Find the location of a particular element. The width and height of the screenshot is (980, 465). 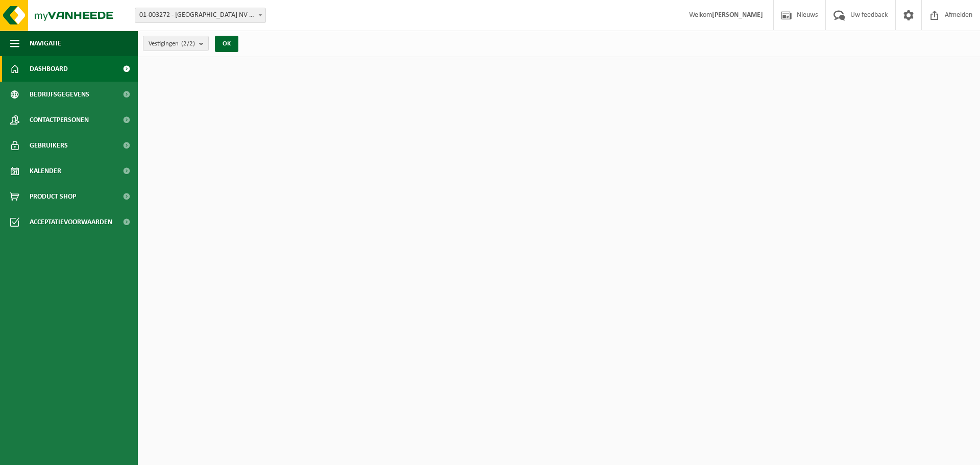

span: Dashboard is located at coordinates (48, 69).